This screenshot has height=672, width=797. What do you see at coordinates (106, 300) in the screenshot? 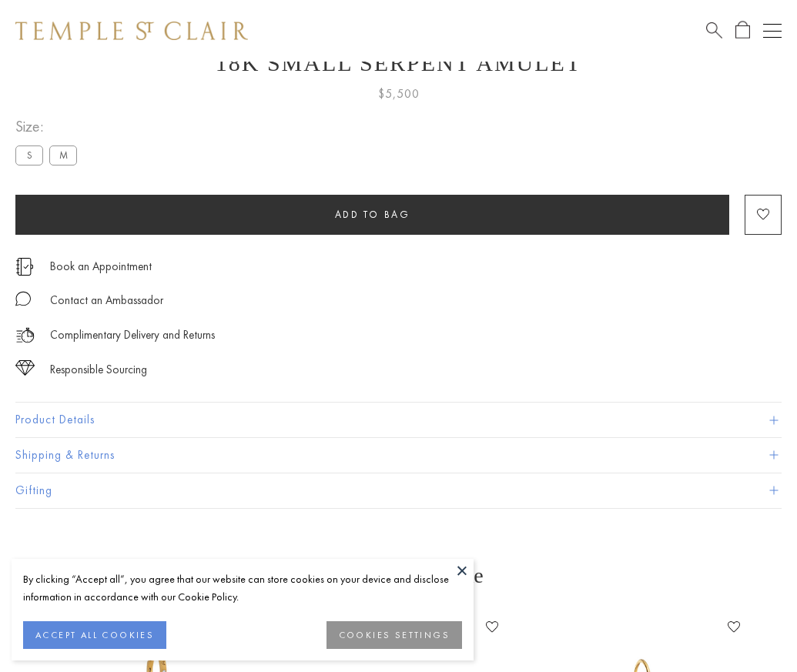
I see `div: Contact an Ambassador` at bounding box center [106, 300].